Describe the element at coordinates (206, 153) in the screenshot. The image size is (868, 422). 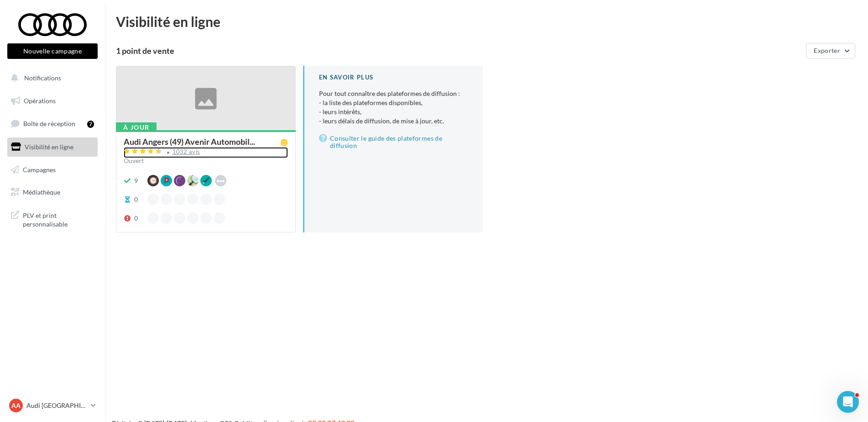
I see `a: 1032 avis` at that location.